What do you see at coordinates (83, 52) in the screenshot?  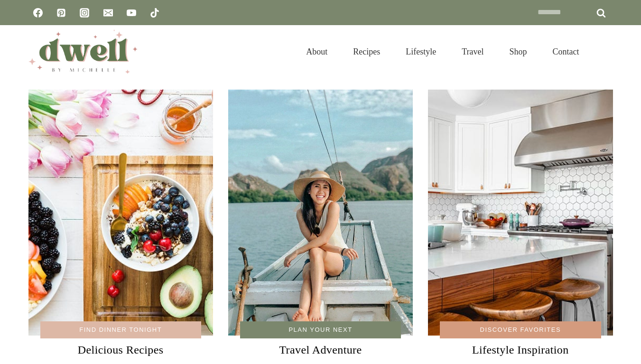 I see `img: DWELL by michelle` at bounding box center [83, 52].